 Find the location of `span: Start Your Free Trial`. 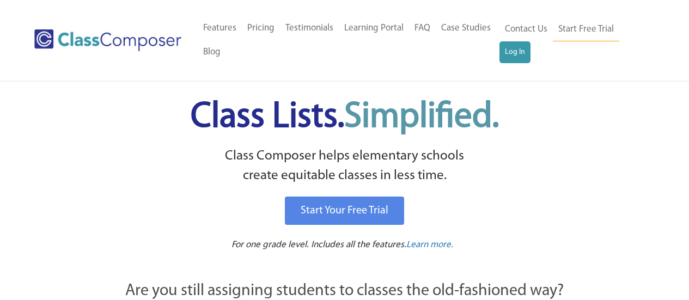

span: Start Your Free Trial is located at coordinates (344, 211).